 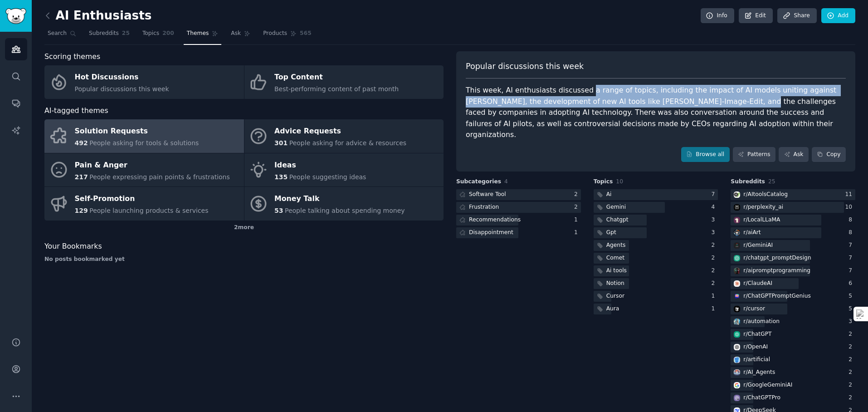 I want to click on img: ChatGPT, so click(x=737, y=334).